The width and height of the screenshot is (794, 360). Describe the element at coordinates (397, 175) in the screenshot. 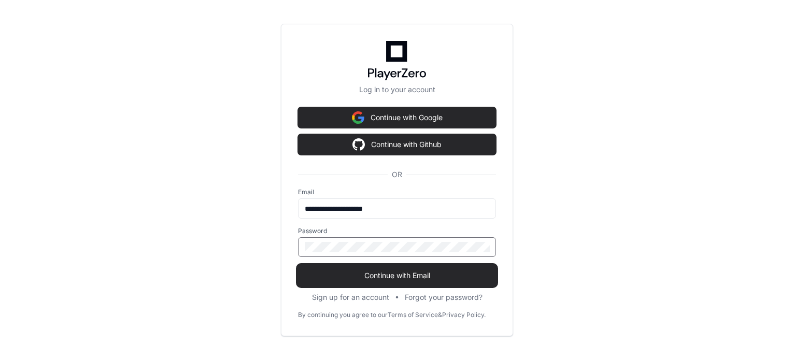

I see `span: OR` at that location.